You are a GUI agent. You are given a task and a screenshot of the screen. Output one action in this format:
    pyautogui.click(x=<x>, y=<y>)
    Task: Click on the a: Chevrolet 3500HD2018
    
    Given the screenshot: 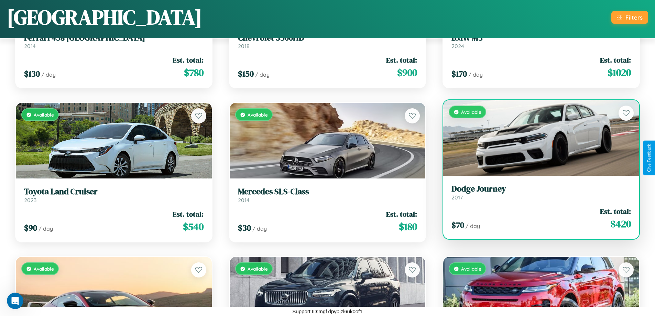 What is the action you would take?
    pyautogui.click(x=328, y=41)
    